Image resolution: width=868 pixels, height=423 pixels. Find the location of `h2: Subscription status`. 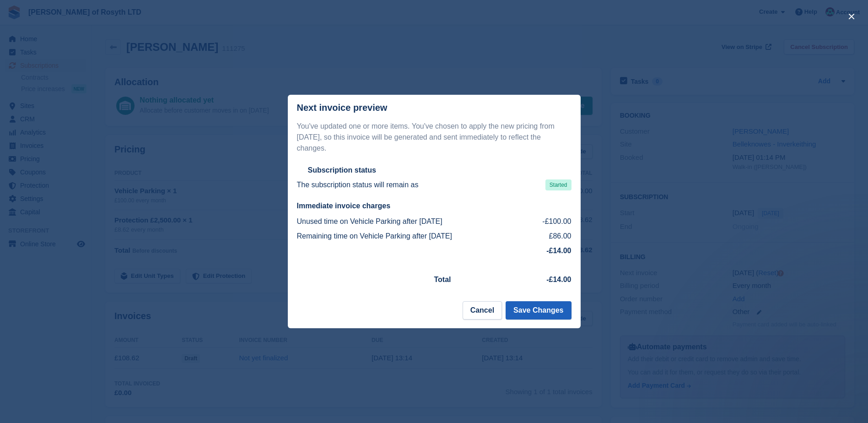

h2: Subscription status is located at coordinates (342, 171).